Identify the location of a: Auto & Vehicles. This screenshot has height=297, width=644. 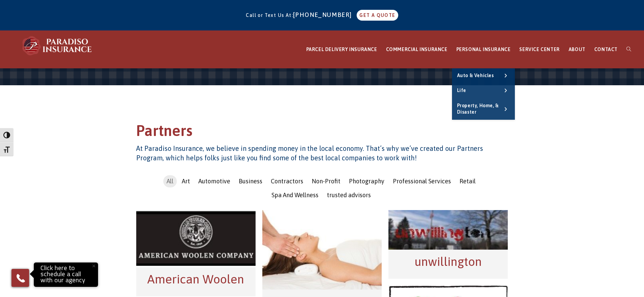
(484, 76).